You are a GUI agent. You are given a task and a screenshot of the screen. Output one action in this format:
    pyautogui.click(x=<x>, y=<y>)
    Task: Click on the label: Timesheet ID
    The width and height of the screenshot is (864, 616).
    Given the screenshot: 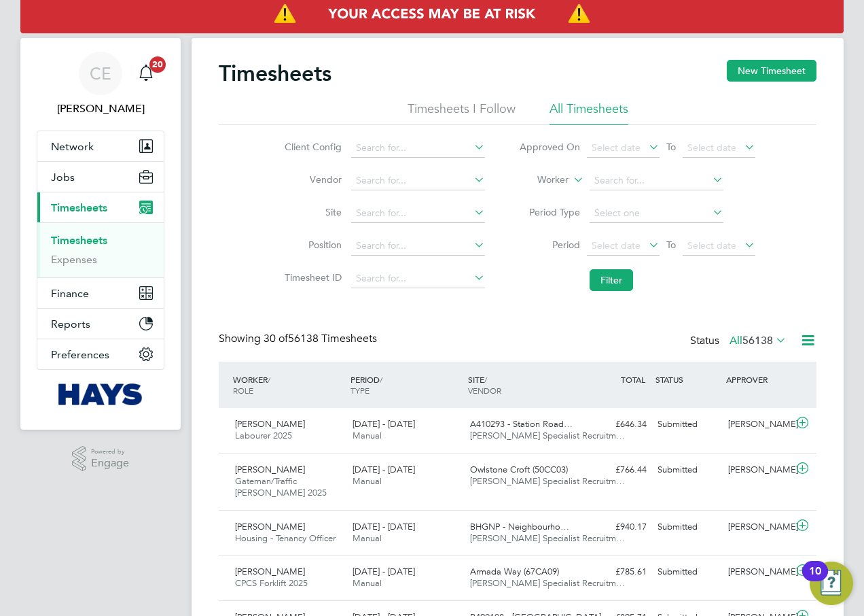 What is the action you would take?
    pyautogui.click(x=312, y=278)
    